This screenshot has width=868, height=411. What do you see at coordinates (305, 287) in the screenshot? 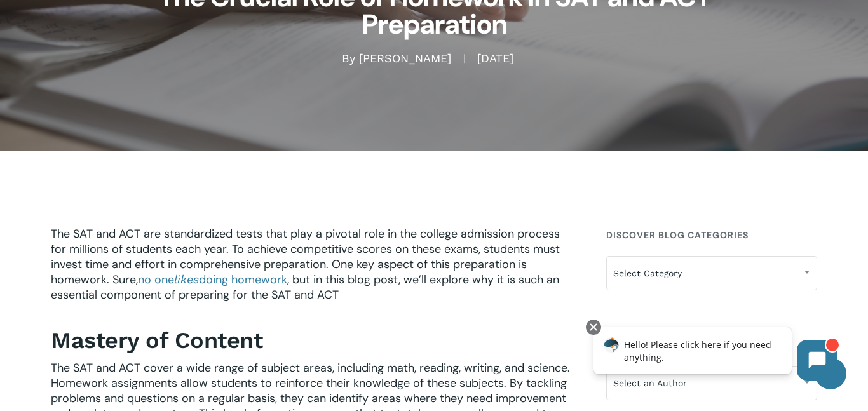
I see `span: , but in this blog post, we’ll explore why it is such an essential component of preparing for the...` at bounding box center [305, 287].